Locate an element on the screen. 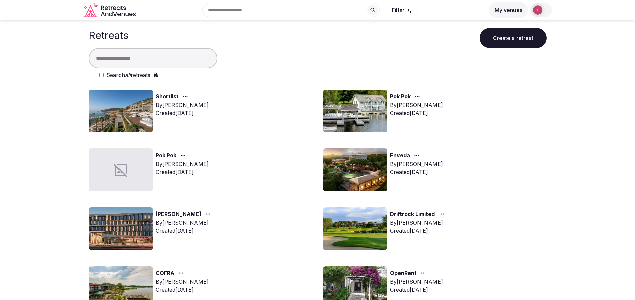  img: Top retreat image for the retreat: Enveda is located at coordinates (355, 170).